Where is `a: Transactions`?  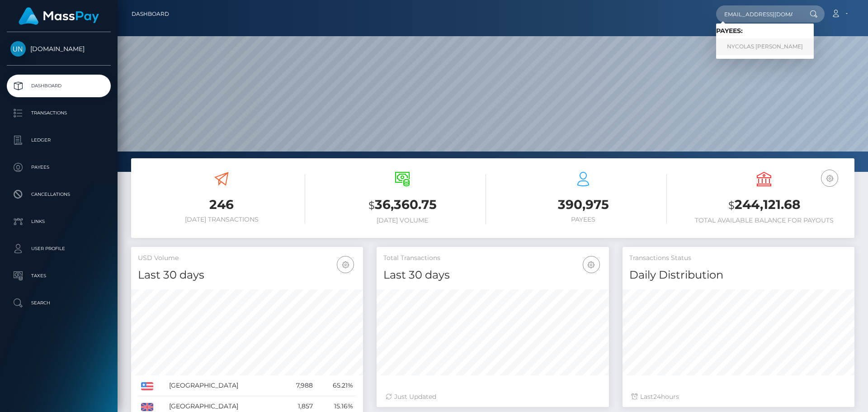
a: Transactions is located at coordinates (59, 113).